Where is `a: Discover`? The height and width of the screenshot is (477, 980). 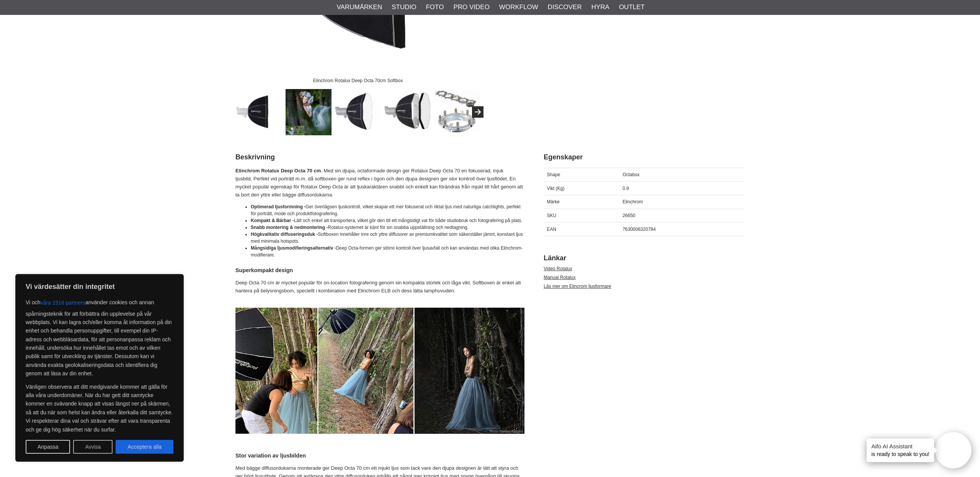
a: Discover is located at coordinates (565, 7).